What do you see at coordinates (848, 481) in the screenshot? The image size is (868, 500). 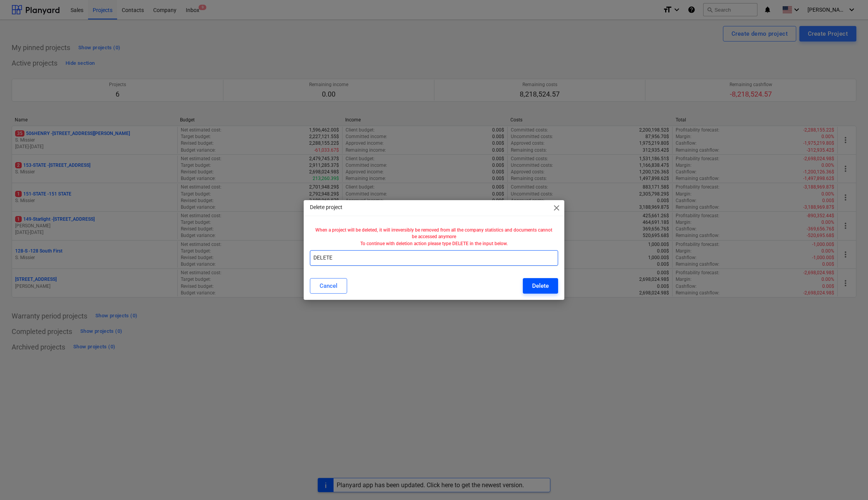 I see `div: Chat Widget` at bounding box center [848, 481].